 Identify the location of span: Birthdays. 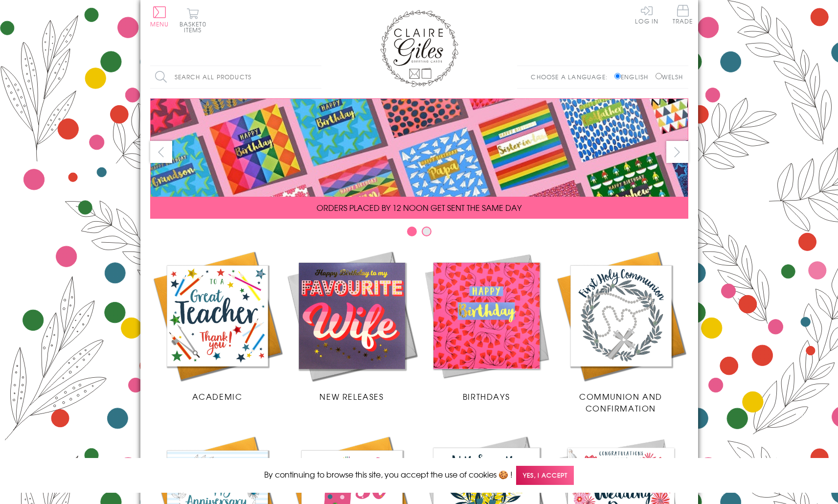
(486, 396).